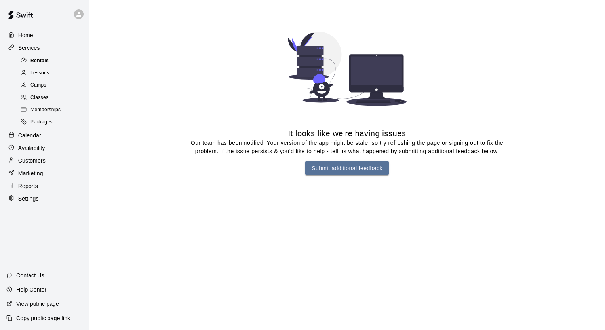 This screenshot has height=330, width=605. I want to click on a: Calendar, so click(44, 135).